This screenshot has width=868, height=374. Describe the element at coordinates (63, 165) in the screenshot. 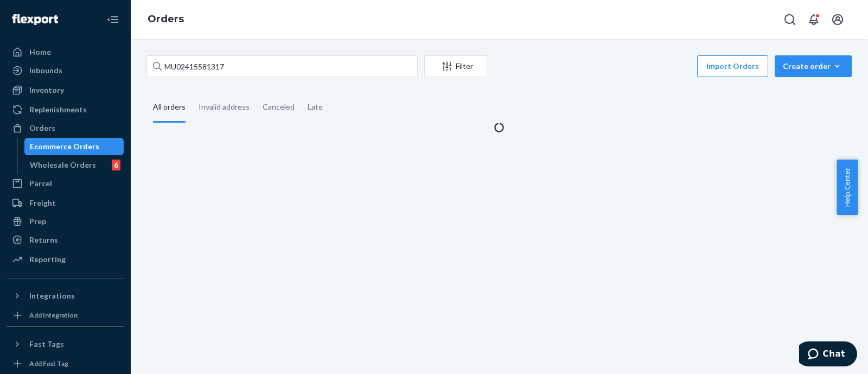

I see `div: Wholesale Orders` at that location.